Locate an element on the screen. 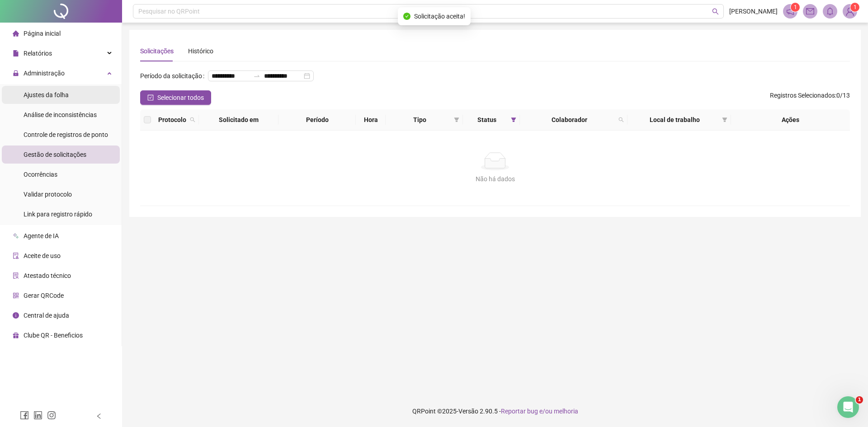 The image size is (868, 427). span: Relatórios is located at coordinates (38, 53).